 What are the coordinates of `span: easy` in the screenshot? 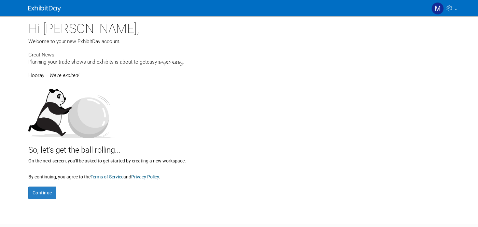 It's located at (152, 62).